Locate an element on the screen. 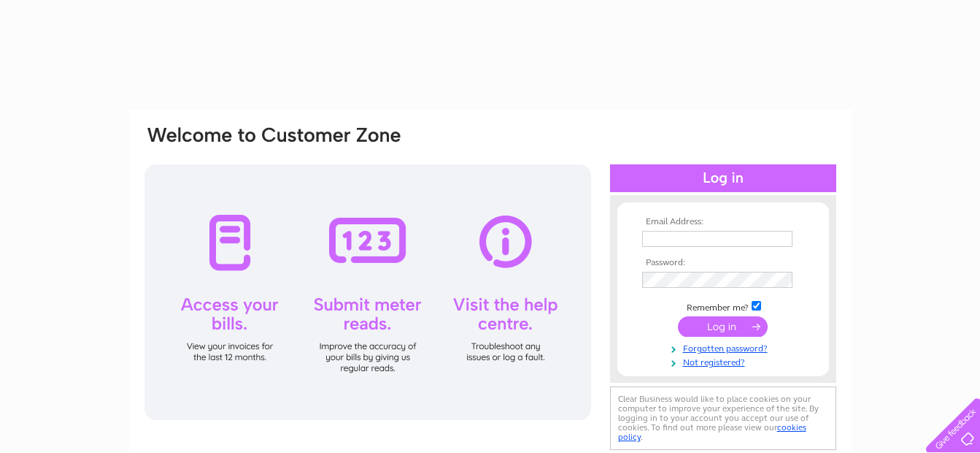 The image size is (980, 453). th: Email Address: is located at coordinates (723, 222).